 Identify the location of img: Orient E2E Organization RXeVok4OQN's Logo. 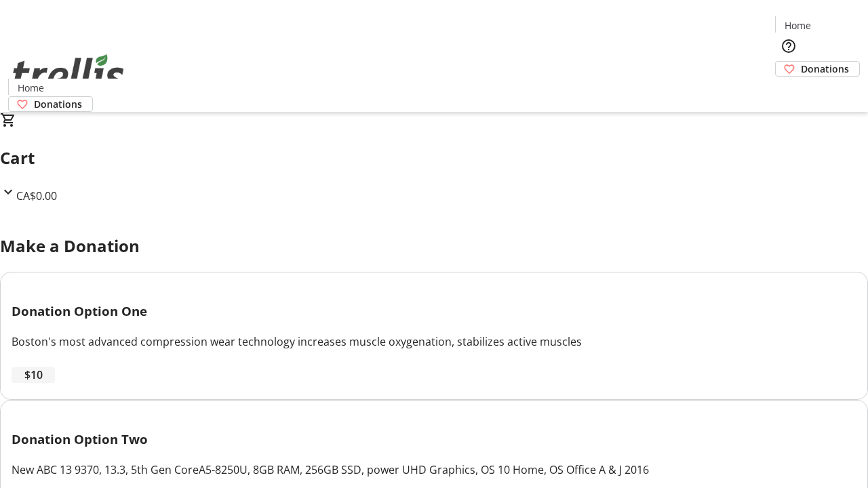
(68, 73).